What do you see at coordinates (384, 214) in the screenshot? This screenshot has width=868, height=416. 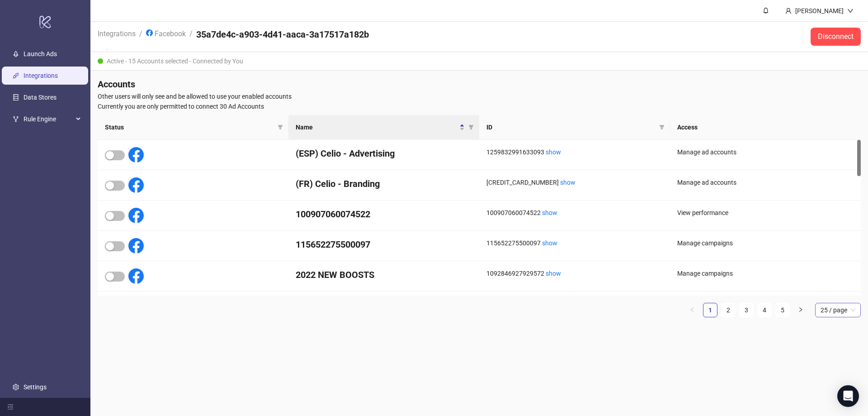 I see `h4: 100907060074522` at bounding box center [384, 214].